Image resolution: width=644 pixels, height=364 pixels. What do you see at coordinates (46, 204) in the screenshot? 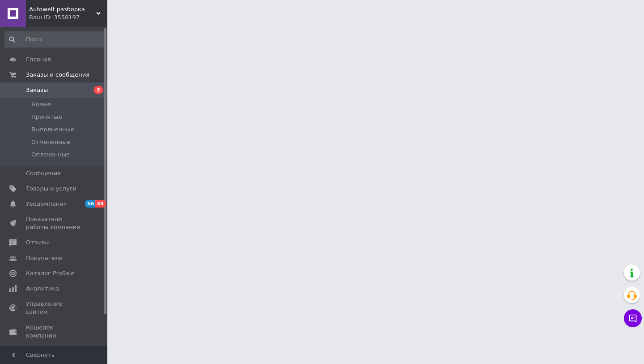
I see `span: Уведомления` at bounding box center [46, 204].